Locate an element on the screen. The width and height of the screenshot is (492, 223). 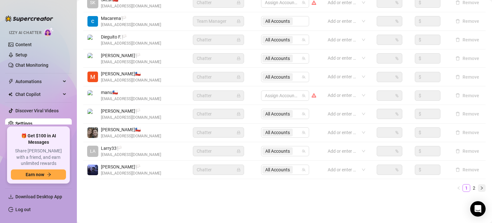
span: Larry33 🏳️ is located at coordinates (131, 148).